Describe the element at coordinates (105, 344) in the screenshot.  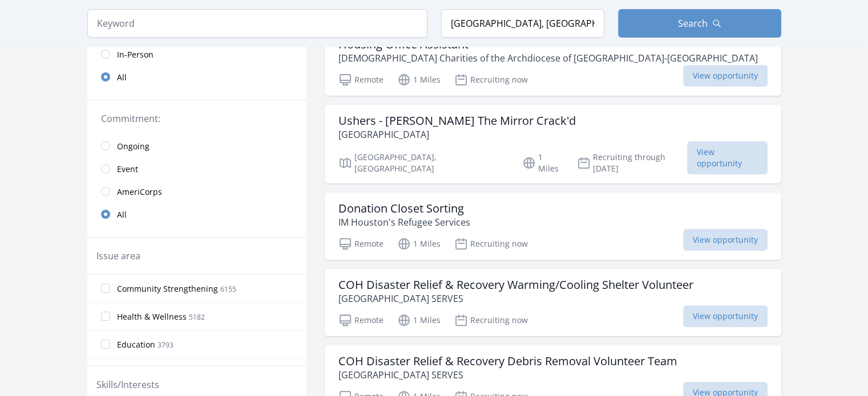
I see `input: Education 3793` at that location.